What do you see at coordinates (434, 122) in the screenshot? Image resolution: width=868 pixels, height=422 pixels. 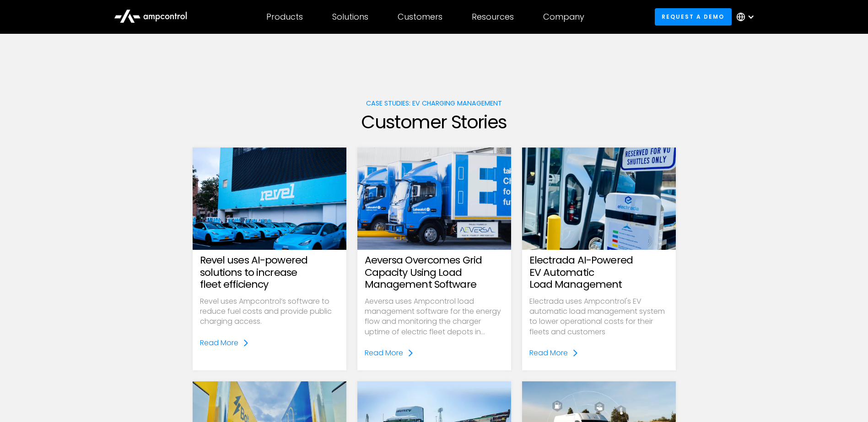 I see `h2: Customer Stories` at bounding box center [434, 122].